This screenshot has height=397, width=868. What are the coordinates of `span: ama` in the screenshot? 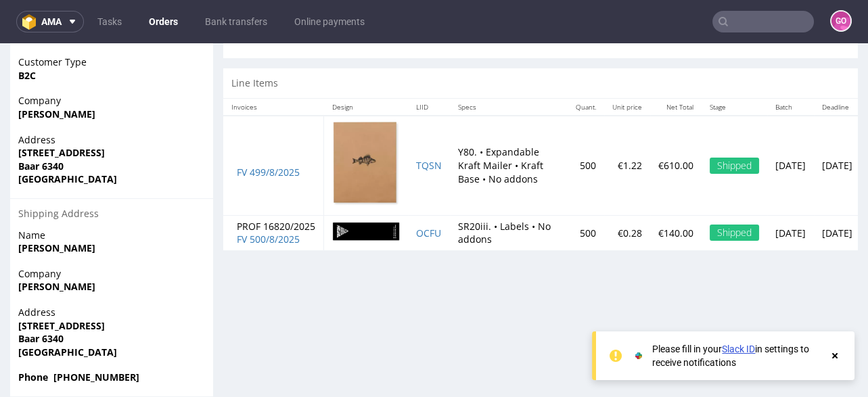 It's located at (52, 21).